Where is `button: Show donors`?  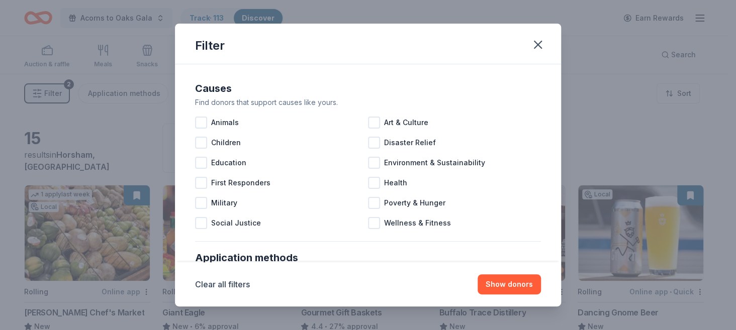
button: Show donors is located at coordinates (509, 284).